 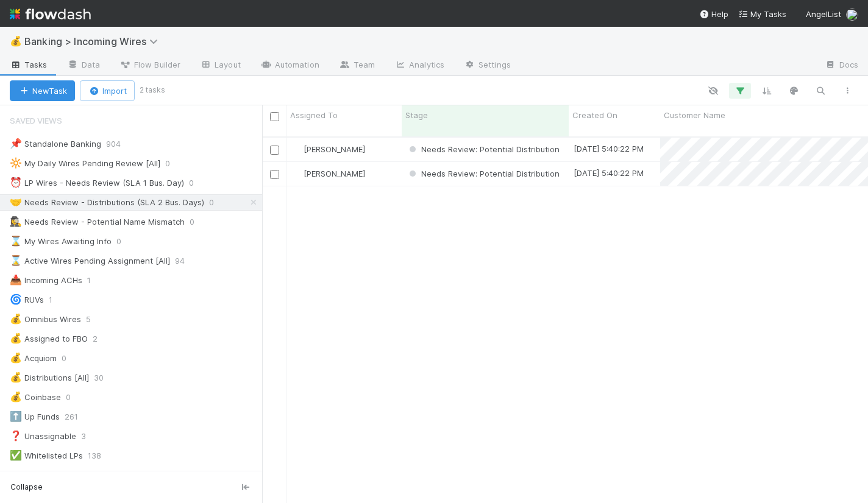 What do you see at coordinates (35, 416) in the screenshot?
I see `div: Up Funds` at bounding box center [35, 416].